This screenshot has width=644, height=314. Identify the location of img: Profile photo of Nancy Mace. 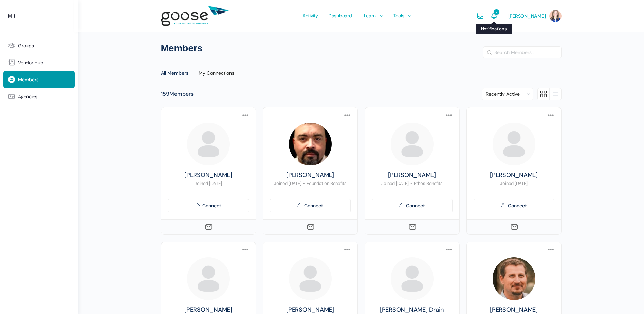
(209, 279).